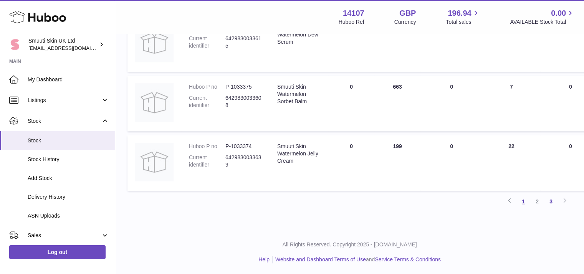 Image resolution: width=584 pixels, height=274 pixels. Describe the element at coordinates (397, 44) in the screenshot. I see `td: 357` at that location.